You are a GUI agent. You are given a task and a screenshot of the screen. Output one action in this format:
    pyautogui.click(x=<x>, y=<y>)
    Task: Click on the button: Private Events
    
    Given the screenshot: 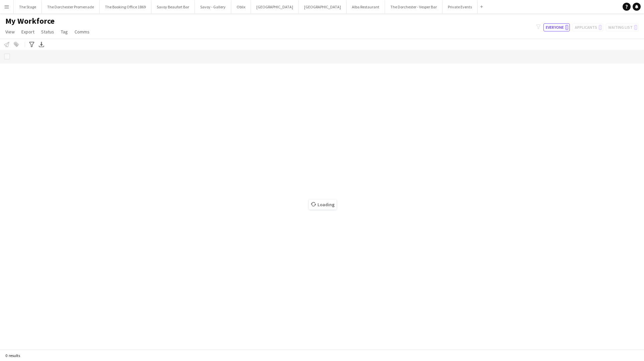 What is the action you would take?
    pyautogui.click(x=460, y=7)
    